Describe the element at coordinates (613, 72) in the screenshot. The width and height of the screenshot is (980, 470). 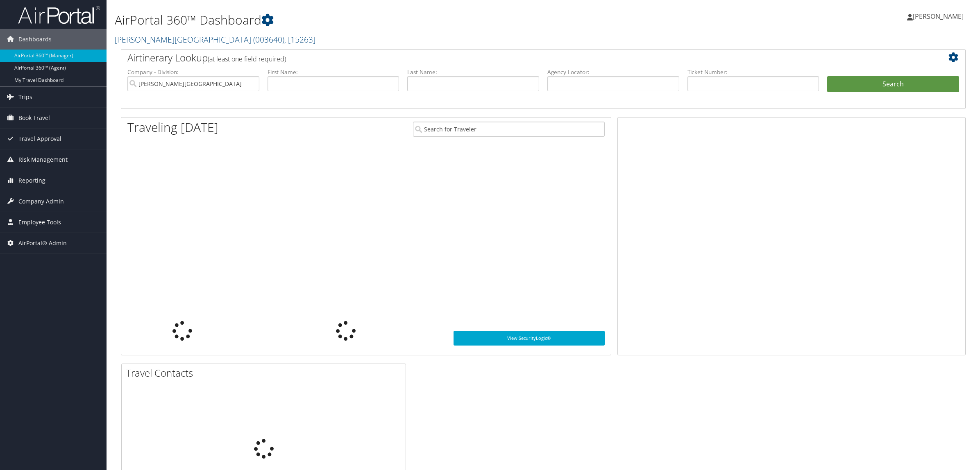
I see `label: Agency Locator:` at that location.